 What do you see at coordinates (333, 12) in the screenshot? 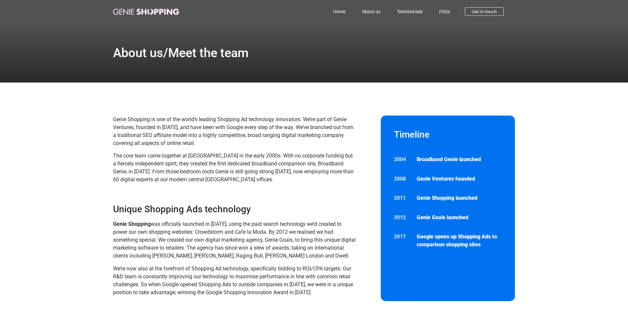
I see `nav: Menu` at bounding box center [333, 12].